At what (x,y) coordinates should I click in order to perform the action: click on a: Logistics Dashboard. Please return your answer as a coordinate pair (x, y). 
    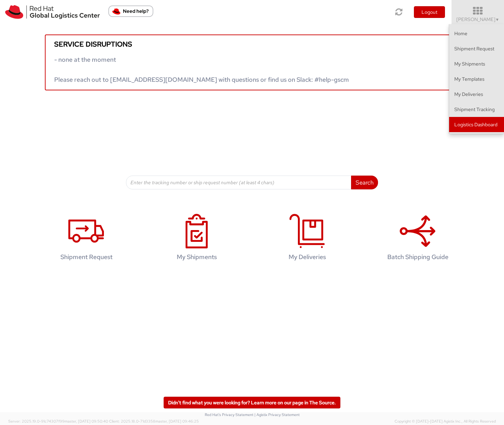
    Looking at the image, I should click on (477, 124).